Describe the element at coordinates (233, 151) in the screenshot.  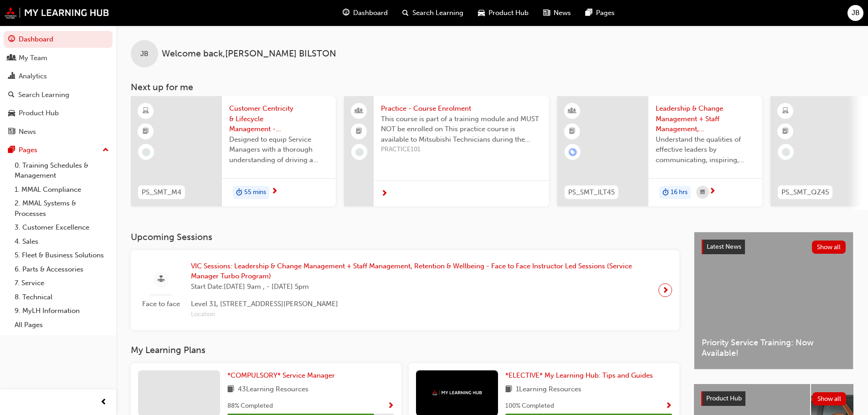
I see `a: PS_SMT_M4Customer Centricity & Lifecycle Management - eLearning Module (Service Manager Turbo Pro...` at that location.